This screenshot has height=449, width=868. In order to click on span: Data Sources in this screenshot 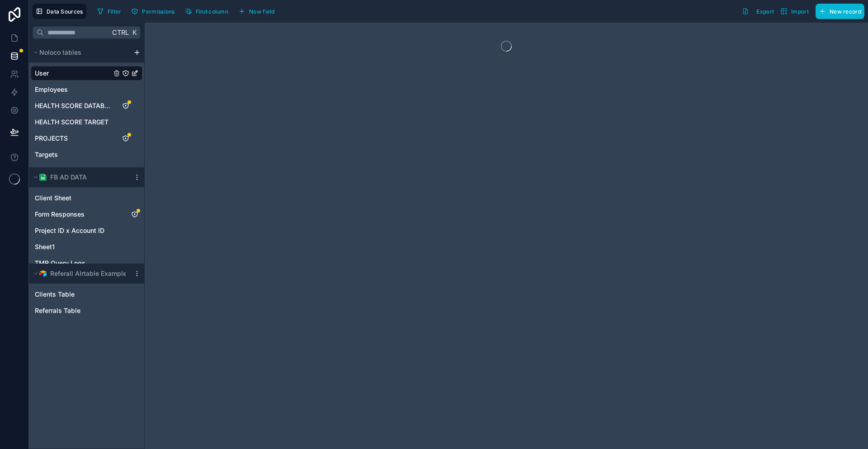, I will do `click(64, 12)`.